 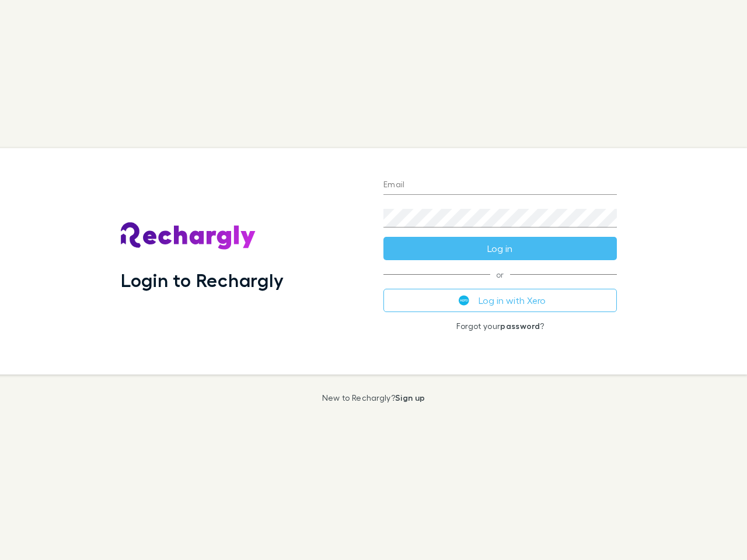 What do you see at coordinates (202, 280) in the screenshot?
I see `h1: Login to Rechargly` at bounding box center [202, 280].